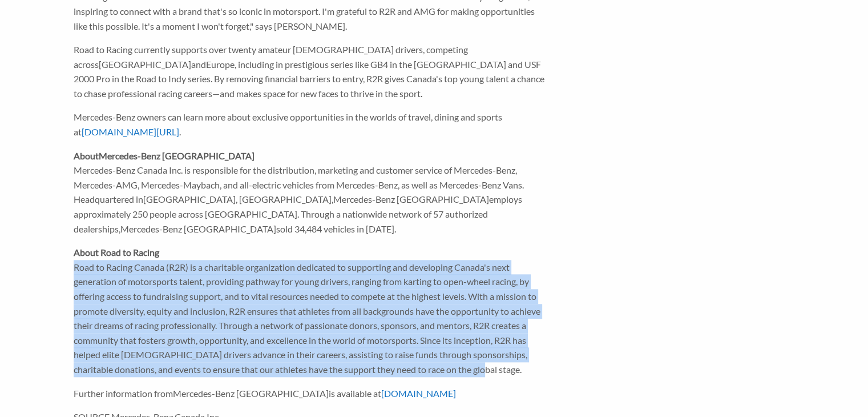 This screenshot has height=417, width=868. Describe the element at coordinates (311, 124) in the screenshot. I see `p: Mercedes-Benz owners can learn more about exclusive opportunities in the worlds of travel, dining...` at that location.